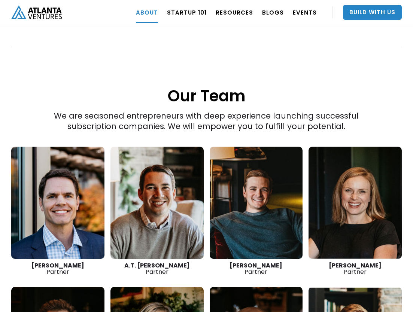 The width and height of the screenshot is (413, 312). I want to click on h1: Our Team, so click(206, 77).